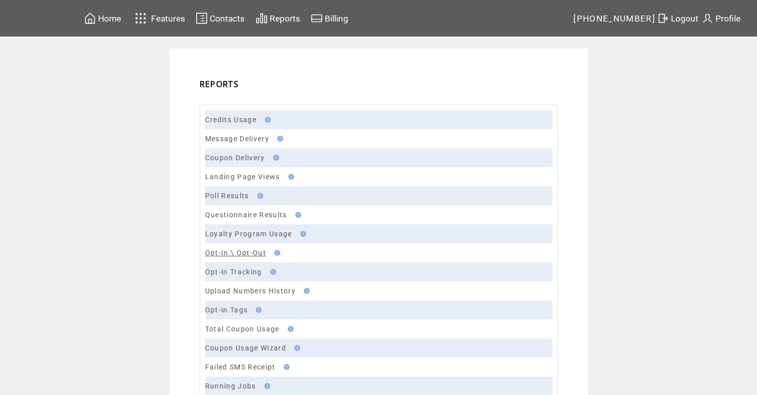  Describe the element at coordinates (90, 18) in the screenshot. I see `img: home.svg` at that location.